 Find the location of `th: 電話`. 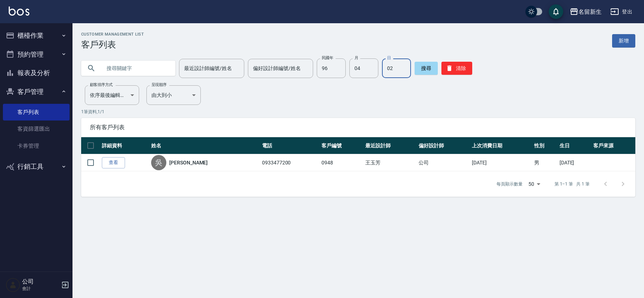

th: 電話 is located at coordinates (290, 146).